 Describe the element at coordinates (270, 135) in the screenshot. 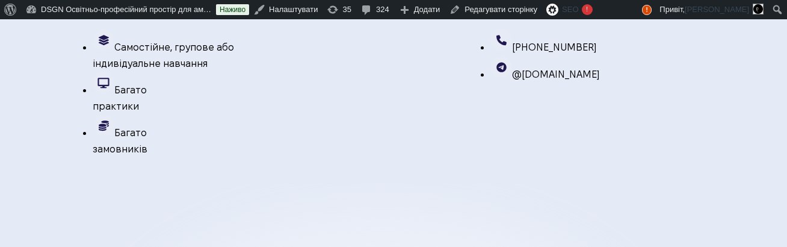

I see `li: Багато замовників` at that location.